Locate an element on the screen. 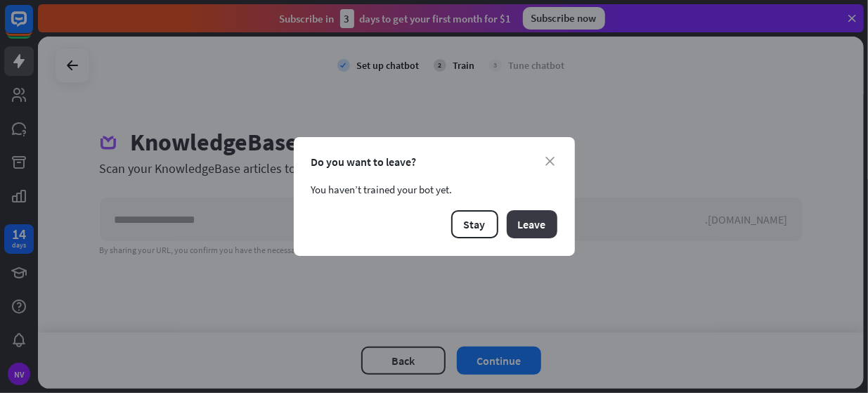  div: Do you want to leave? is located at coordinates (434, 162).